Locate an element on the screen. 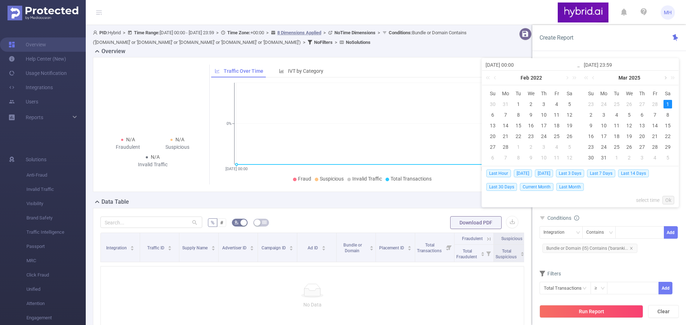  td: February 18, 2022 is located at coordinates (557, 126).